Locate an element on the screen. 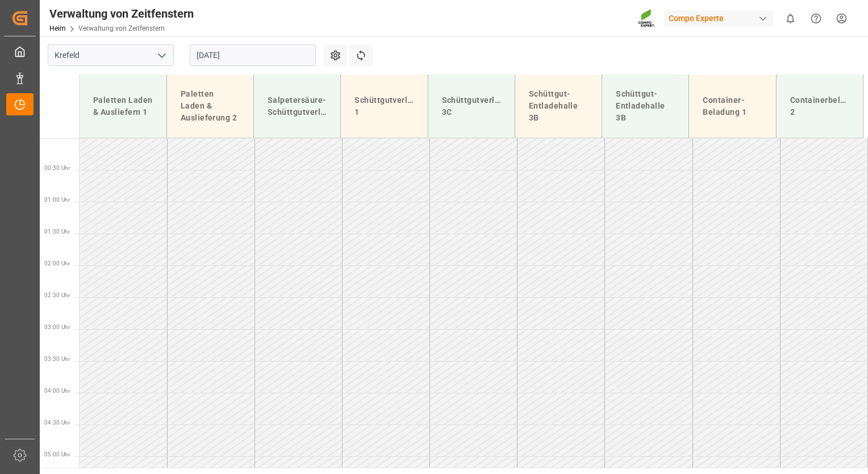 The height and width of the screenshot is (474, 868). span: 02:30 Uhr is located at coordinates (57, 295).